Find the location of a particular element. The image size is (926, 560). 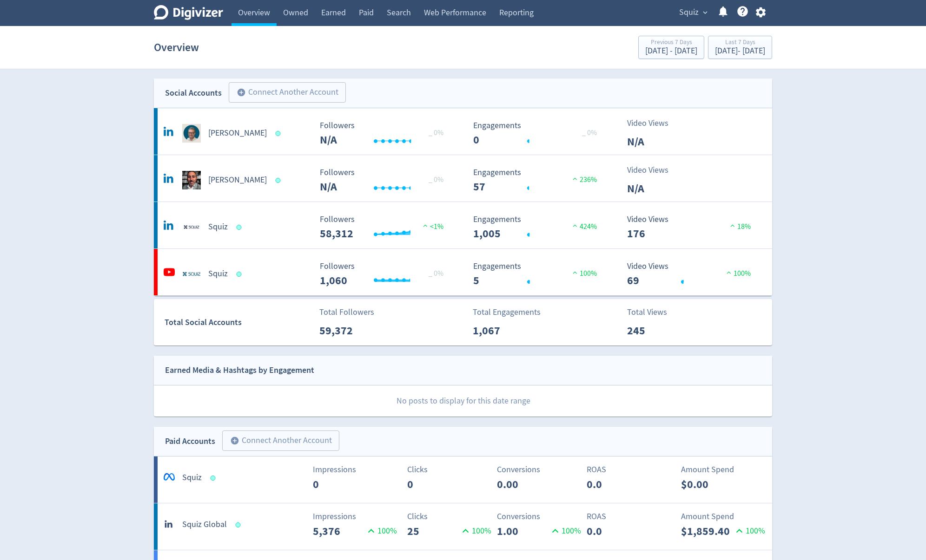

p: 0 is located at coordinates (339, 485).